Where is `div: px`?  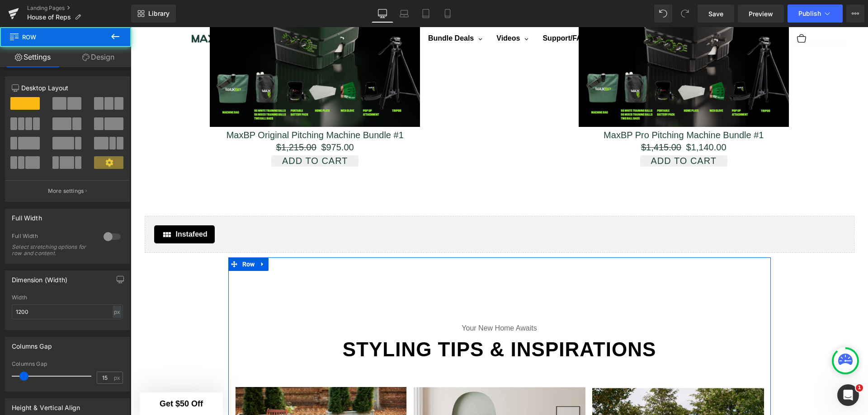
div: px is located at coordinates (117, 312).